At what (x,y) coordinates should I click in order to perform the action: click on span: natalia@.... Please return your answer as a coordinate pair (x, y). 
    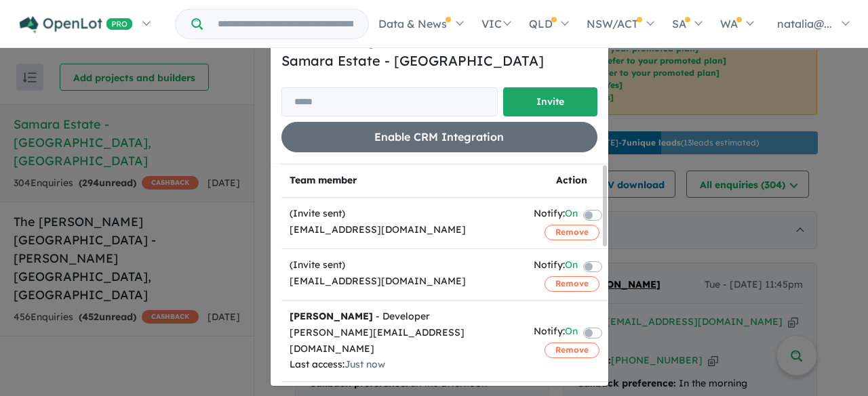
    Looking at the image, I should click on (804, 24).